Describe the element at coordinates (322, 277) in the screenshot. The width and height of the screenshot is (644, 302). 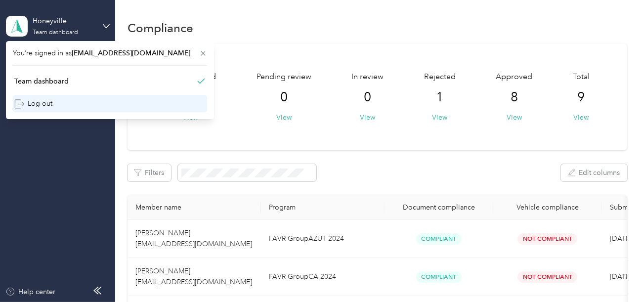
I see `td: FAVR GroupCA 2024` at that location.